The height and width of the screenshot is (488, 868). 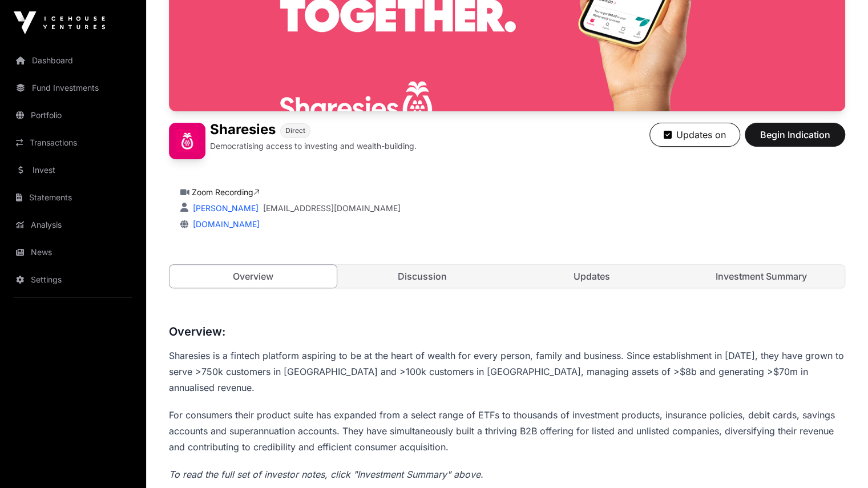 I want to click on h1: Sharesies, so click(x=243, y=130).